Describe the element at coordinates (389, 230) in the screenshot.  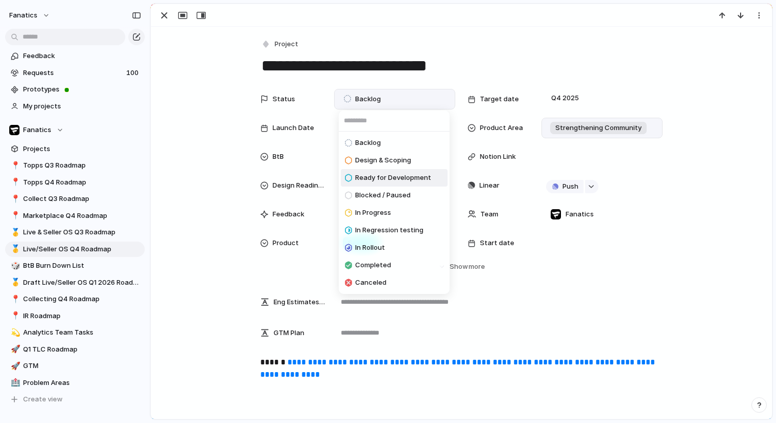
I see `span: In Regression testing` at that location.